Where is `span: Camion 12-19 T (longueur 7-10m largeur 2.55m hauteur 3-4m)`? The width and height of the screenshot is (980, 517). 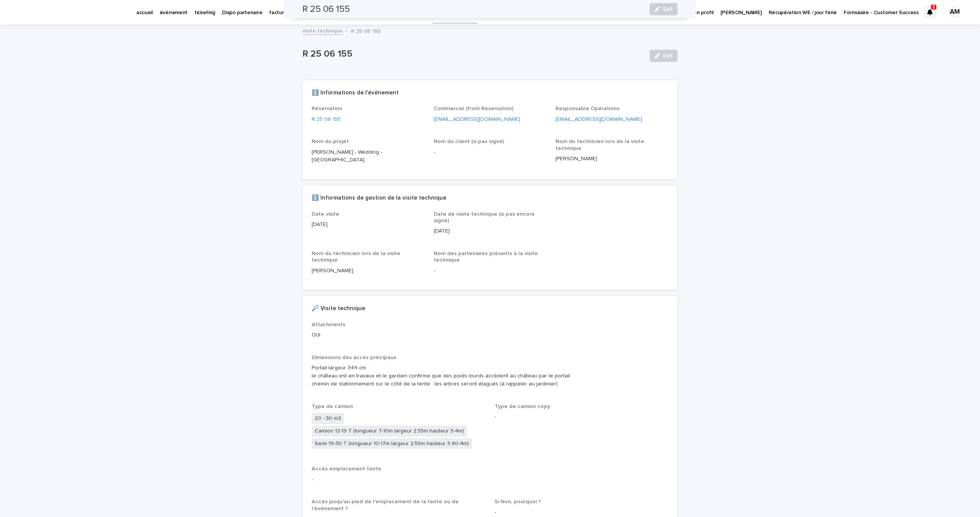 span: Camion 12-19 T (longueur 7-10m largeur 2.55m hauteur 3-4m) is located at coordinates (390, 431).